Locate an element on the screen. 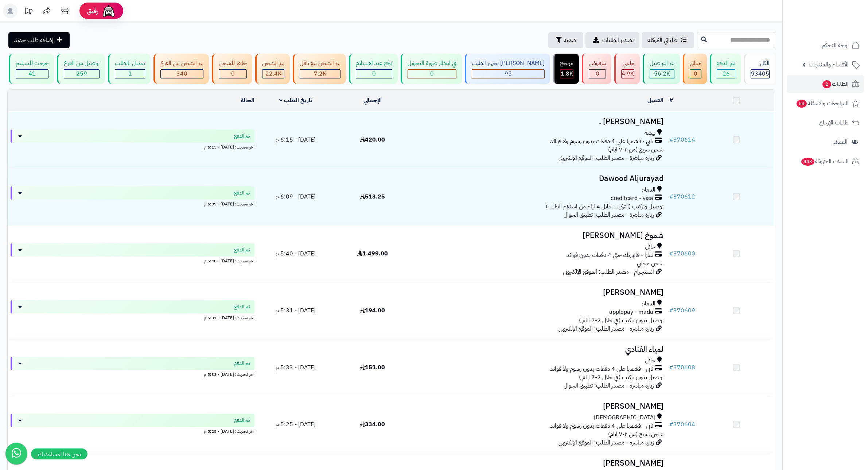  h3: لمياء الغنادي is located at coordinates (539, 349).